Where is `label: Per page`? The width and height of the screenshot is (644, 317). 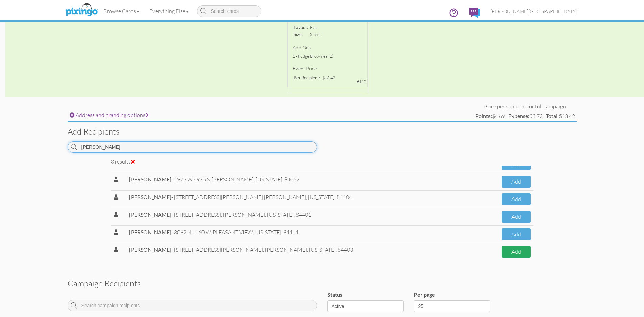
label: Per page is located at coordinates (425, 295).